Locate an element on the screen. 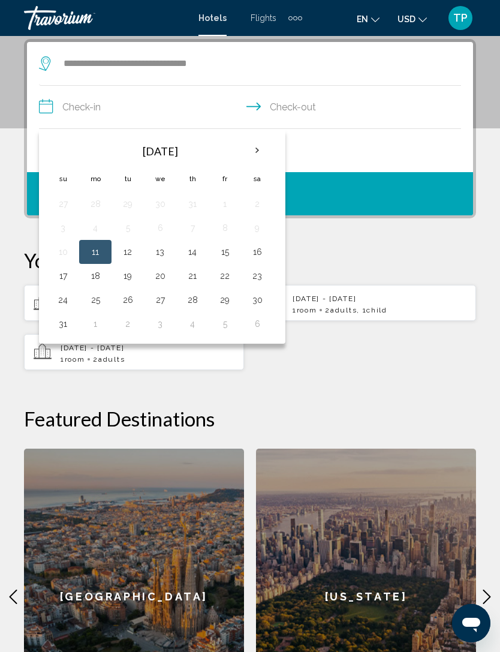 The image size is (500, 652). p: Your Recent Searches is located at coordinates (250, 260).